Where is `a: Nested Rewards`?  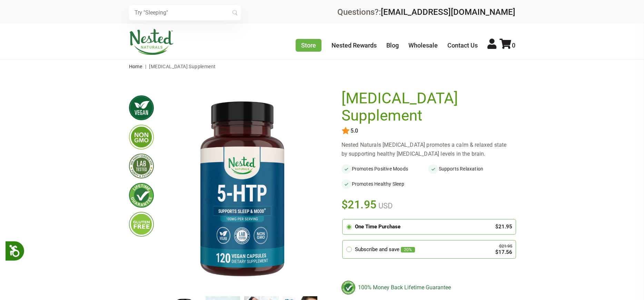 a: Nested Rewards is located at coordinates (354, 45).